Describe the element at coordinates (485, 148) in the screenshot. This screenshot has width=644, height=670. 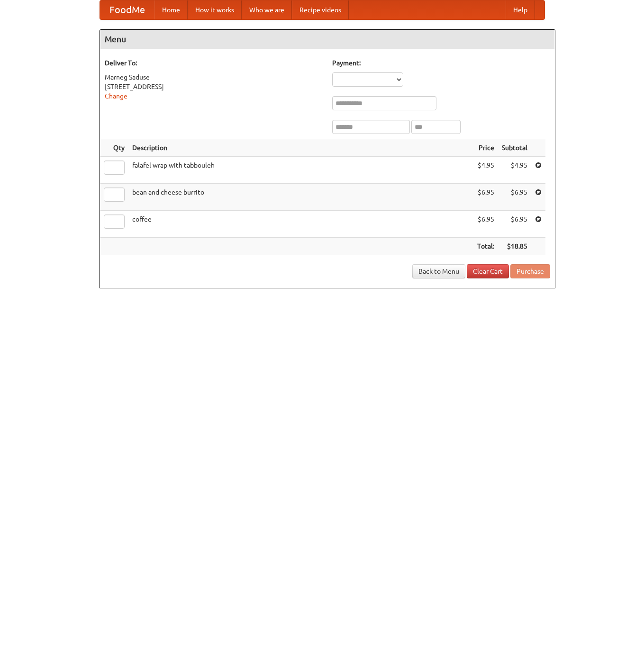
I see `th: Price` at that location.